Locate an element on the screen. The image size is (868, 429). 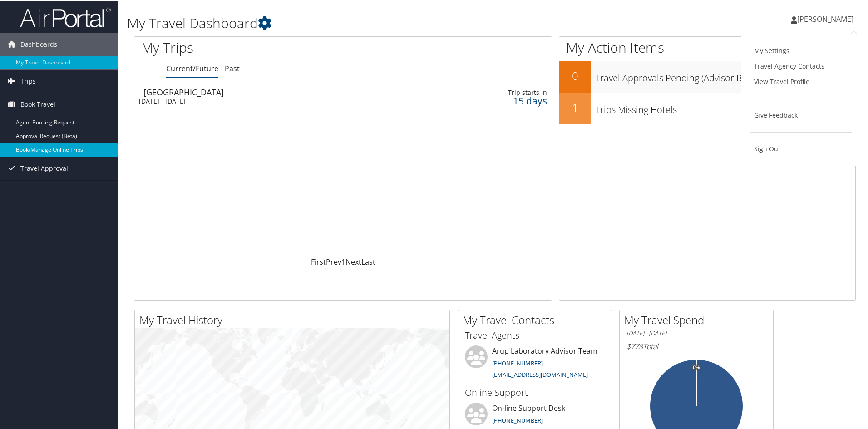
a: Last is located at coordinates (368, 261).